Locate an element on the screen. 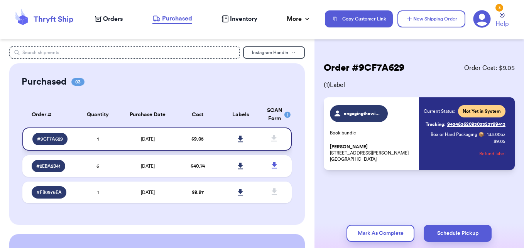 This screenshot has height=248, width=524. span: 6 is located at coordinates (98, 166).